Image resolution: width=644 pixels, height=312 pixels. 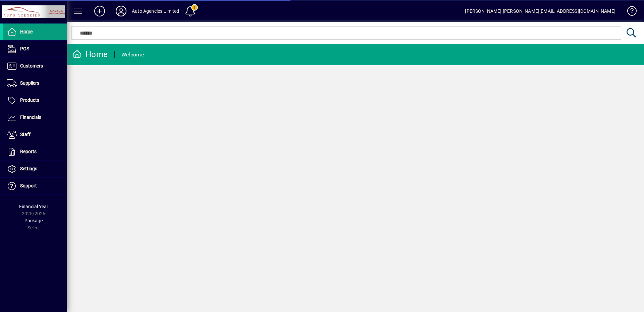 I want to click on span: Settings, so click(x=29, y=168).